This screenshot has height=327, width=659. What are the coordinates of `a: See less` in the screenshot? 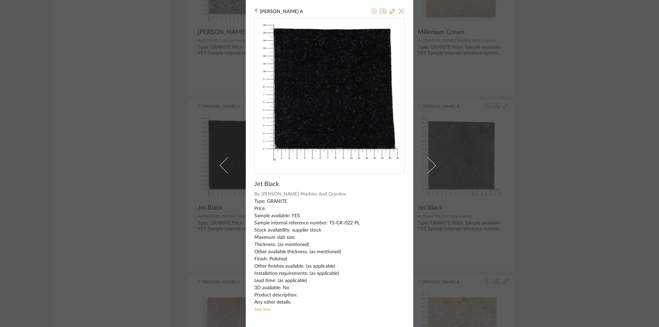 It's located at (262, 309).